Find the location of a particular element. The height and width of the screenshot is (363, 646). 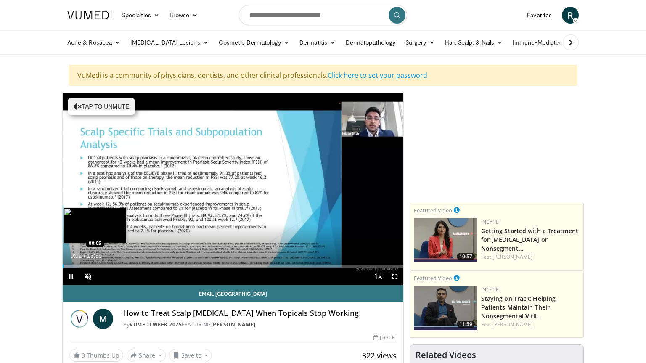

a: Surgery is located at coordinates (420, 42).